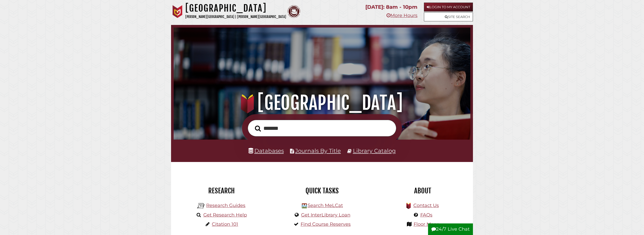 This screenshot has width=644, height=235. Describe the element at coordinates (221, 191) in the screenshot. I see `h2: Research` at that location.